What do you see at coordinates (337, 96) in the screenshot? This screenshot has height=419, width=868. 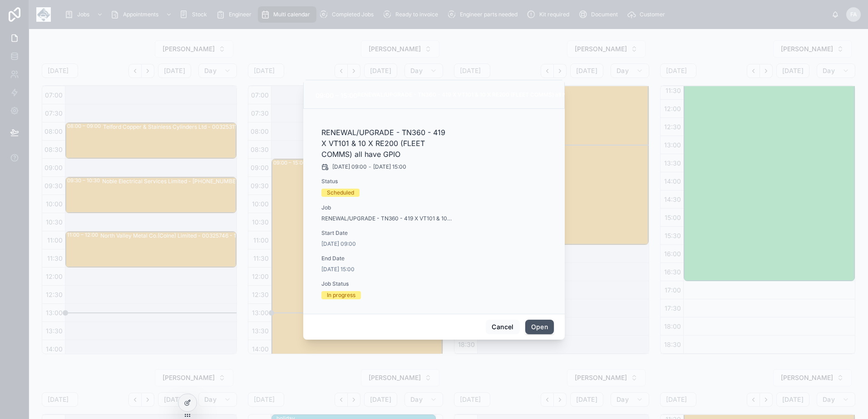 I see `div: 09:00 – 15:00` at bounding box center [337, 96].